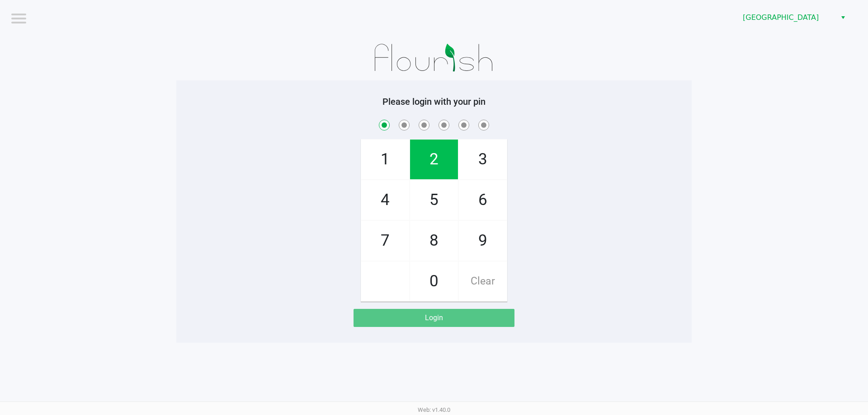  I want to click on span: 9, so click(483, 241).